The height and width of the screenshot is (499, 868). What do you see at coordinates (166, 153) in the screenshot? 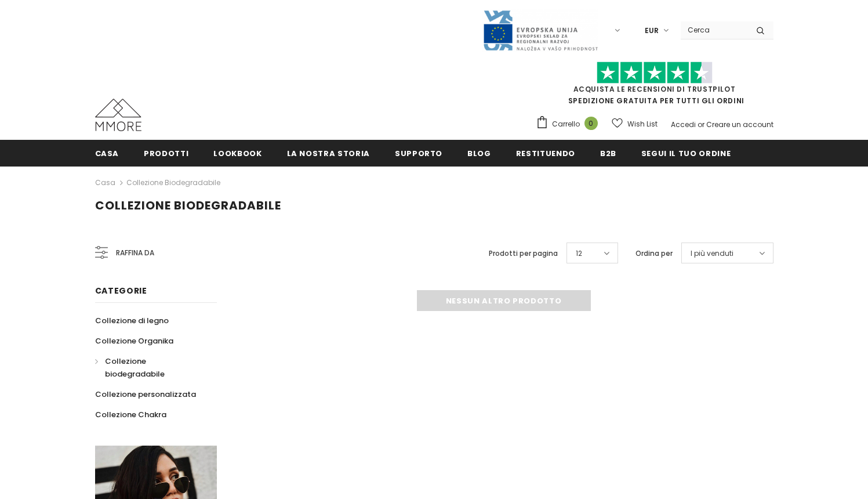
I see `a: Prodotti` at bounding box center [166, 153].